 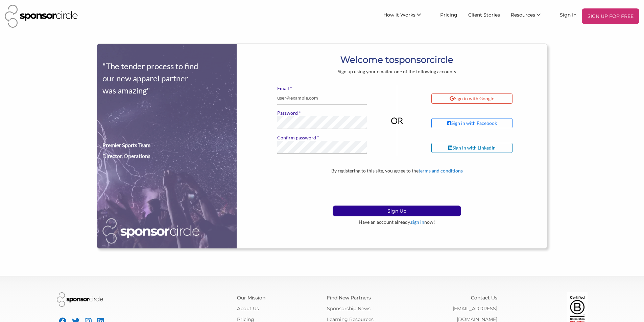 What do you see at coordinates (529, 16) in the screenshot?
I see `li: Resources` at bounding box center [529, 16].